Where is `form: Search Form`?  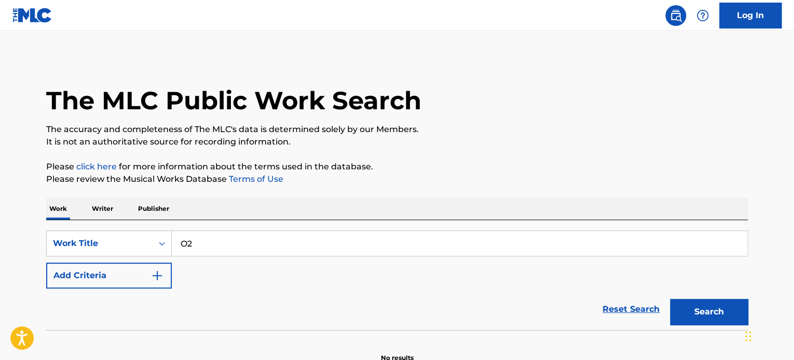
form: Search Form is located at coordinates (397, 281).